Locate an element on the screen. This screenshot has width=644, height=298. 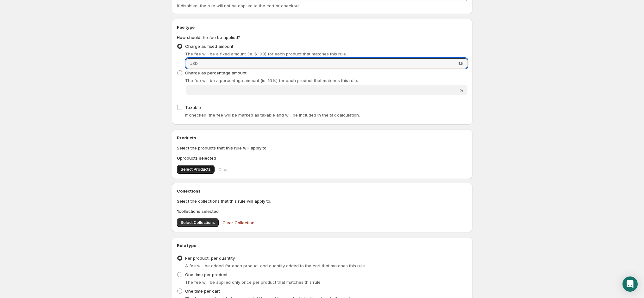
h2: Products is located at coordinates (322, 138).